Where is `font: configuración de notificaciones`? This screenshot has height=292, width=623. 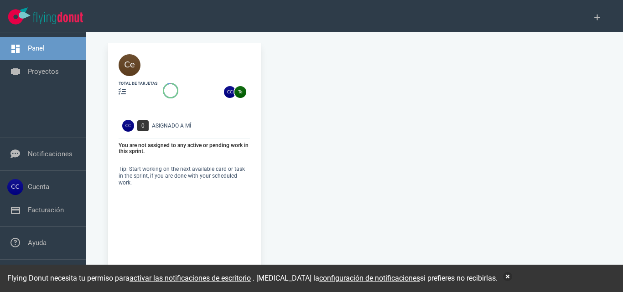
font: configuración de notificaciones is located at coordinates (369, 278).